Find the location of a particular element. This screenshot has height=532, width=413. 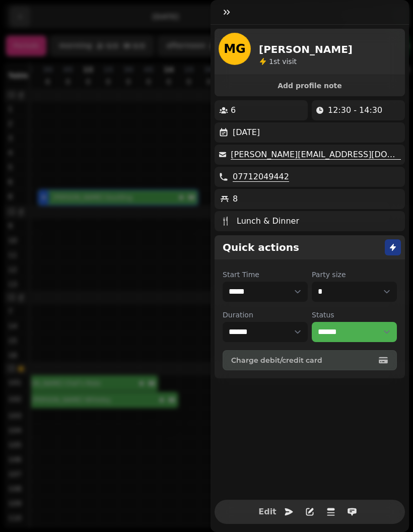

span: Add profile note is located at coordinates (310, 86).